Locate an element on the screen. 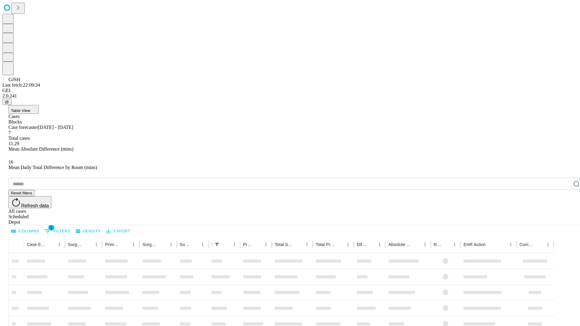 This screenshot has height=326, width=580. button: Reset filters is located at coordinates (21, 193).